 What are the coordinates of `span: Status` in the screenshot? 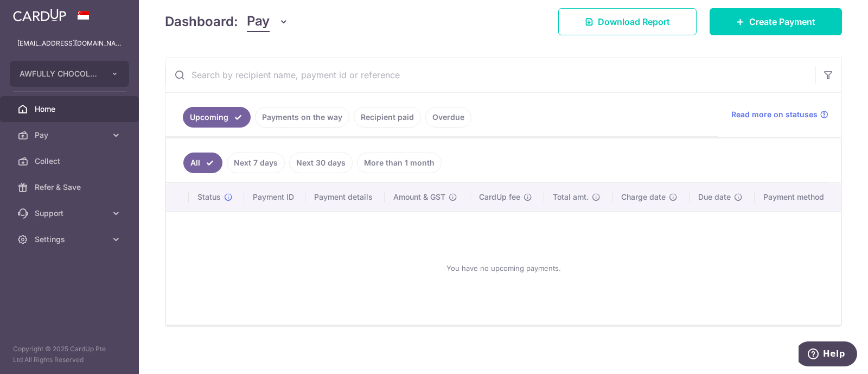 It's located at (209, 197).